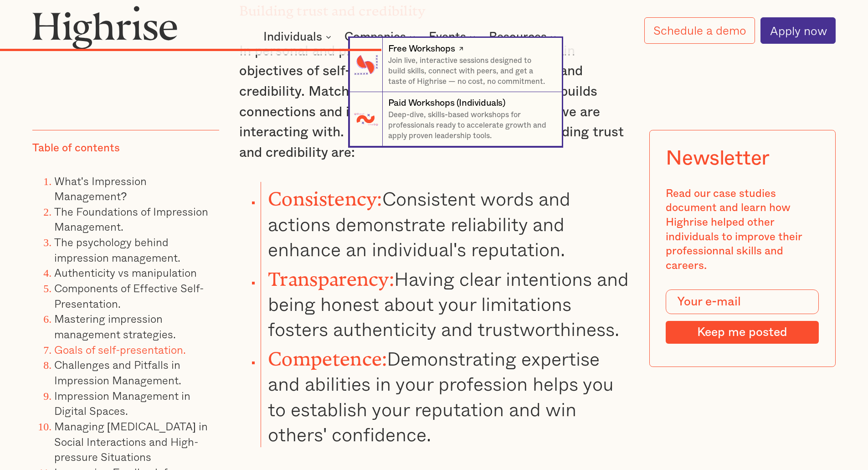 The image size is (868, 470). I want to click on div: Read our case studies document and learn how Highrise helped other individuals to improve their p..., so click(742, 230).